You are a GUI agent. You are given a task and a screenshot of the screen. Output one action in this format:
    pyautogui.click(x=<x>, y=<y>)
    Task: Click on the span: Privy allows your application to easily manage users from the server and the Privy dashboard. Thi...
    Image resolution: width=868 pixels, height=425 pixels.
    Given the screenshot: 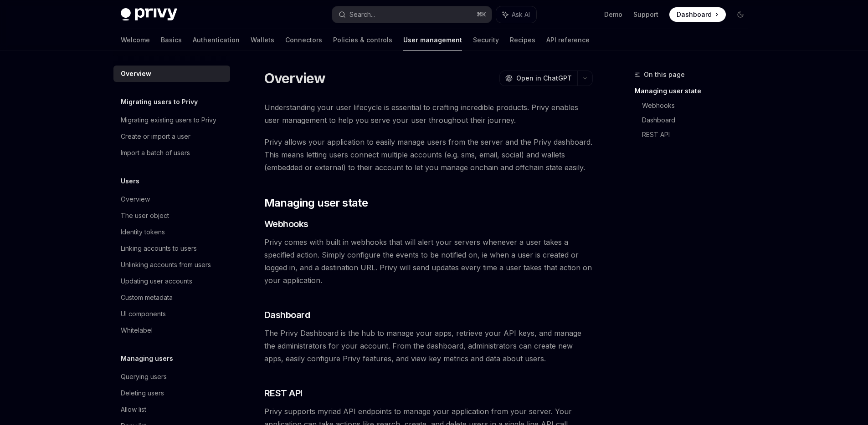 What is the action you would take?
    pyautogui.click(x=428, y=154)
    